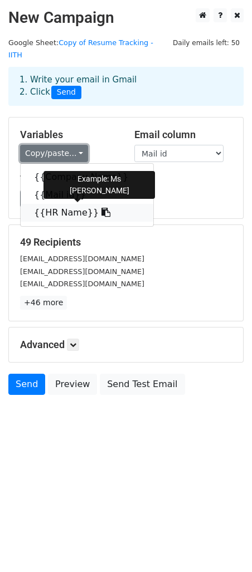 The width and height of the screenshot is (252, 572). What do you see at coordinates (126, 242) in the screenshot?
I see `h5: 49 Recipients` at bounding box center [126, 242].